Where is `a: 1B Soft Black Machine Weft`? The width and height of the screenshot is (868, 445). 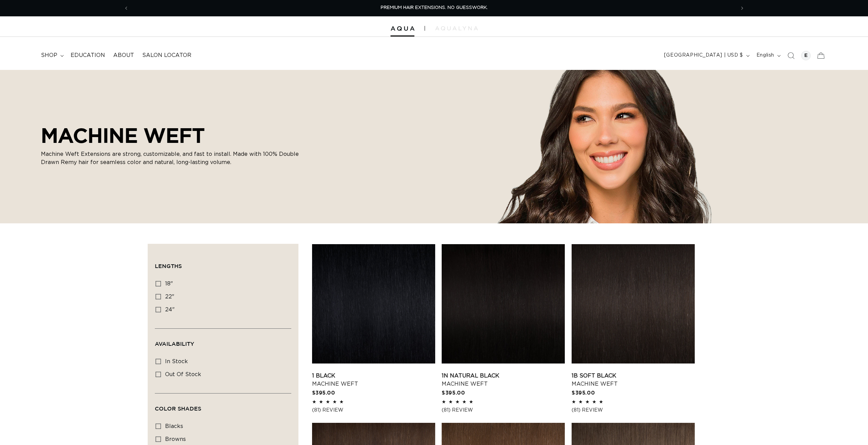 a: 1B Soft Black Machine Weft is located at coordinates (633, 380).